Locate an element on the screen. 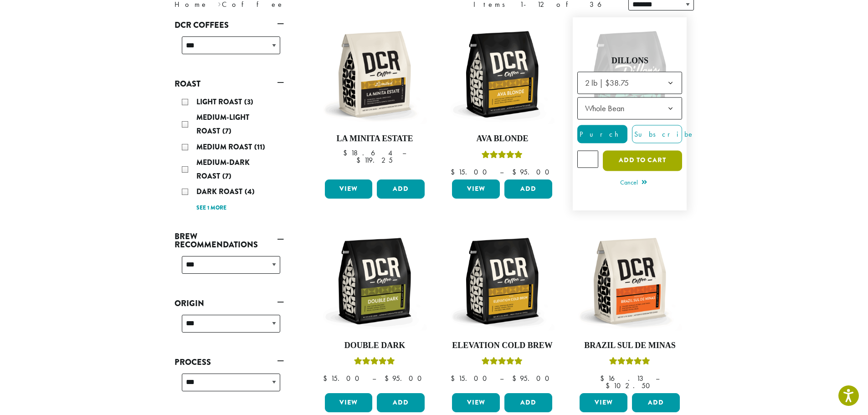 This screenshot has width=868, height=415. div: Origin is located at coordinates (229, 327).